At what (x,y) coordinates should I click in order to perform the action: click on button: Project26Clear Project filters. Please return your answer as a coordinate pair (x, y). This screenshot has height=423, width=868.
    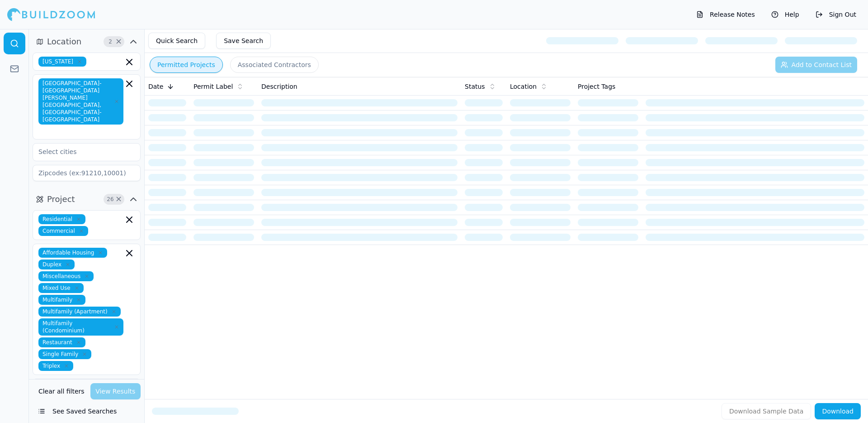
    Looking at the image, I should click on (86, 200).